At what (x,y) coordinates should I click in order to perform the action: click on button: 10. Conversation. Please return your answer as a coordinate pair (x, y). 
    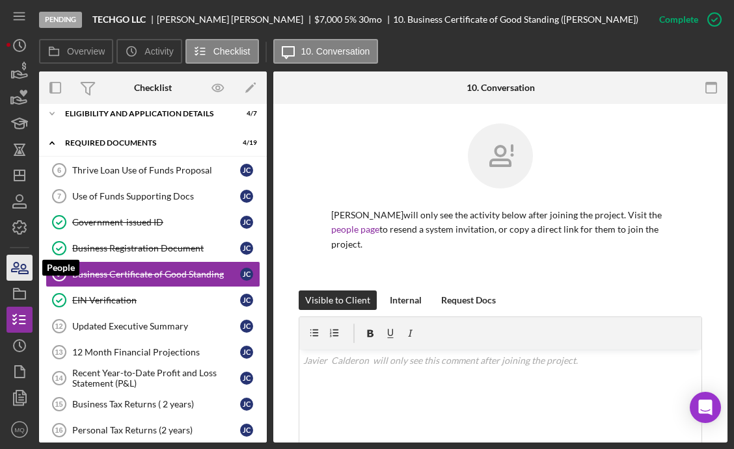
    Looking at the image, I should click on (326, 51).